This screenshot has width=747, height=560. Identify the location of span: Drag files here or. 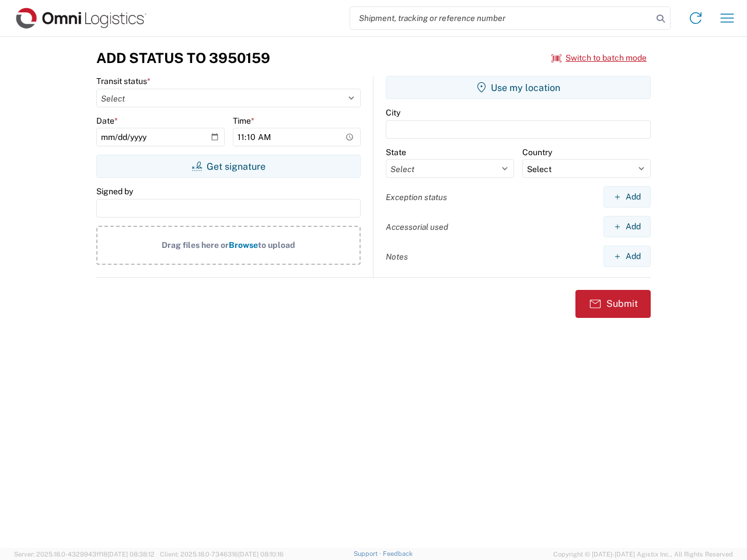
(195, 245).